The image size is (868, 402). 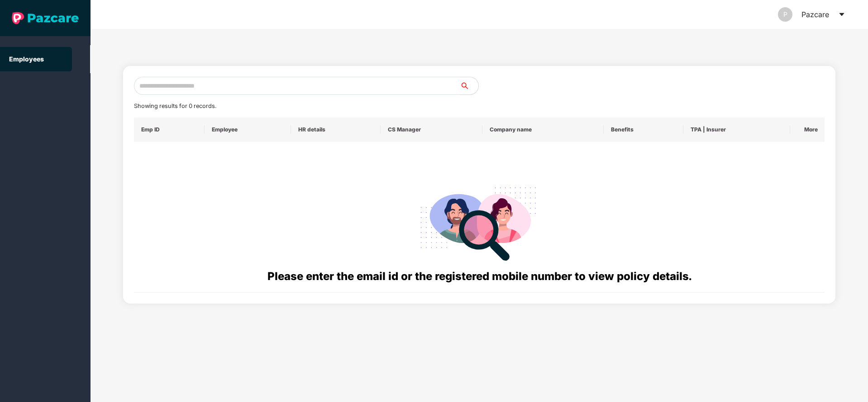 What do you see at coordinates (431, 130) in the screenshot?
I see `th: CS Manager` at bounding box center [431, 130].